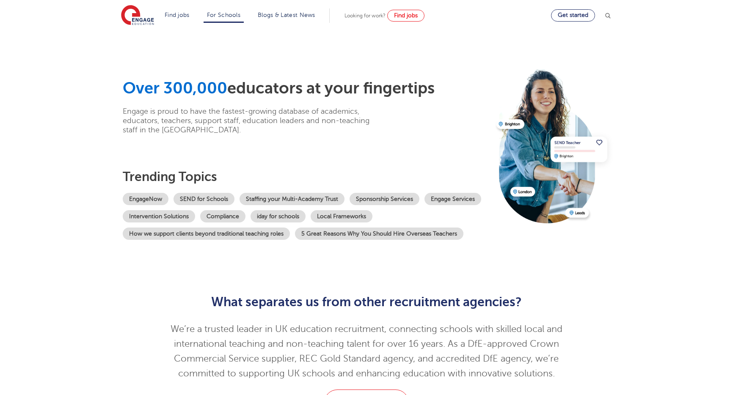  What do you see at coordinates (292, 199) in the screenshot?
I see `a: Staffing your Multi-Academy Trust` at bounding box center [292, 199].